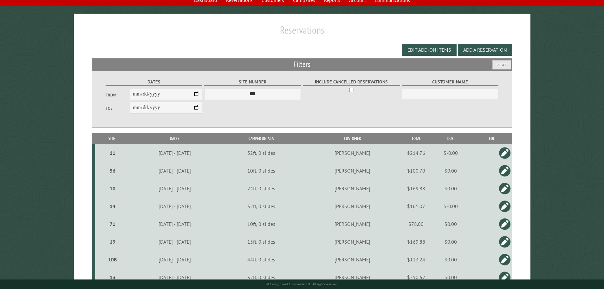 The width and height of the screenshot is (604, 289). What do you see at coordinates (113, 224) in the screenshot?
I see `div: 71` at bounding box center [113, 224].